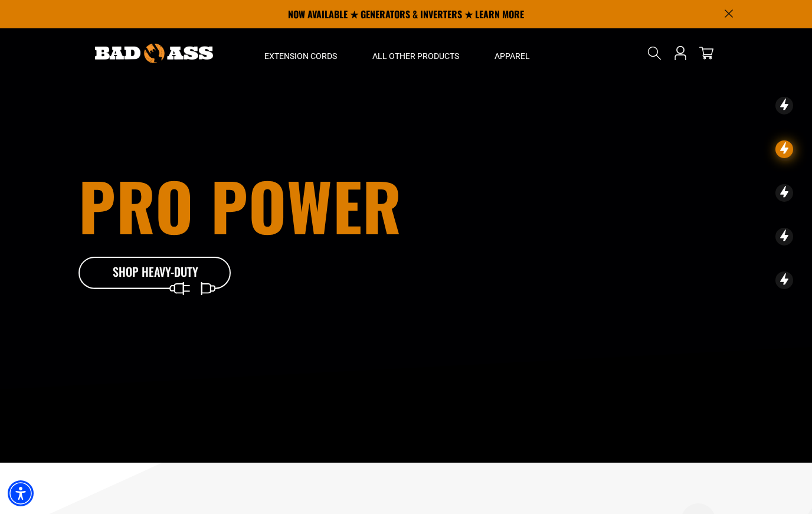  I want to click on h1: Pro Power, so click(275, 206).